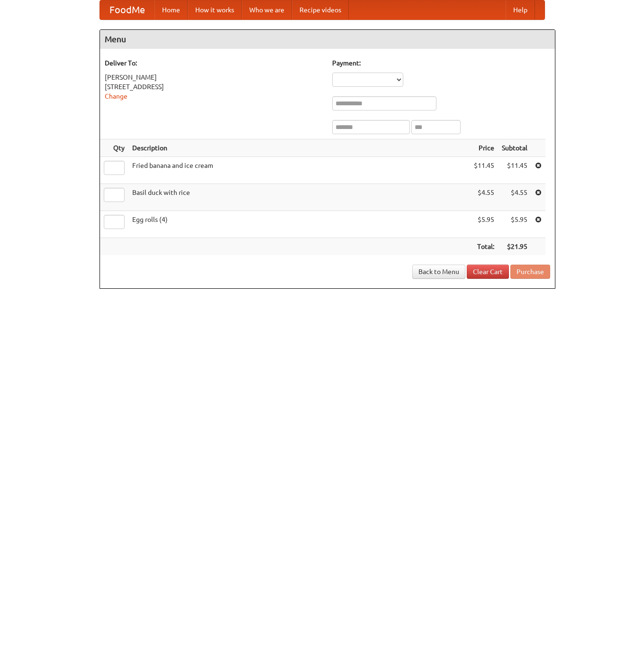 Image resolution: width=644 pixels, height=671 pixels. What do you see at coordinates (514, 246) in the screenshot?
I see `th: $21.95` at bounding box center [514, 246].